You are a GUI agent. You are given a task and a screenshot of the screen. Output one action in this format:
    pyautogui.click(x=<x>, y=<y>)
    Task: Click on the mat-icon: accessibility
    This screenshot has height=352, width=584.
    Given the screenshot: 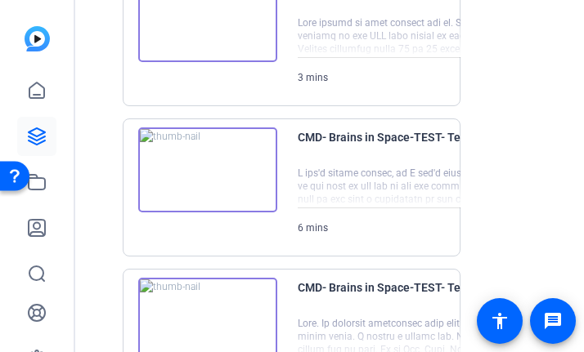 What is the action you would take?
    pyautogui.click(x=500, y=321)
    